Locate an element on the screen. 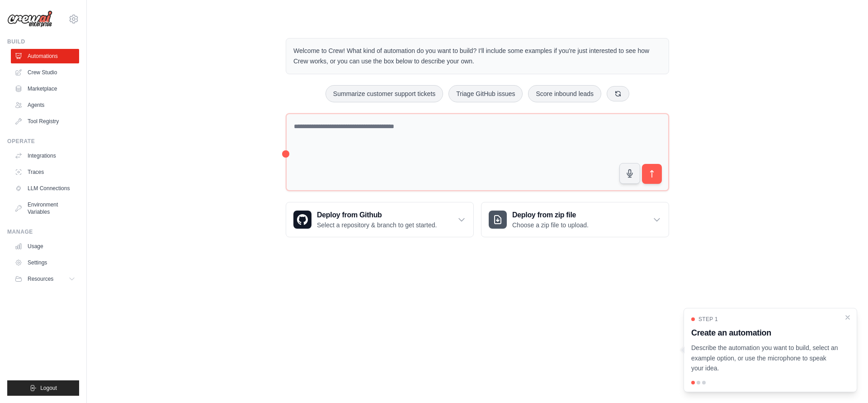  p: Welcome to Crew! What kind of automation do you want to build? I'll include some examples if you'... is located at coordinates (478, 56).